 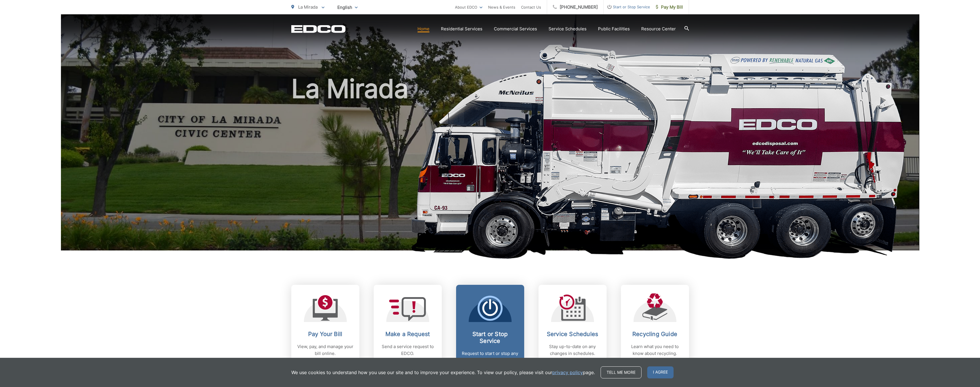 What do you see at coordinates (655, 334) in the screenshot?
I see `h2: Recycling Guide` at bounding box center [655, 334].